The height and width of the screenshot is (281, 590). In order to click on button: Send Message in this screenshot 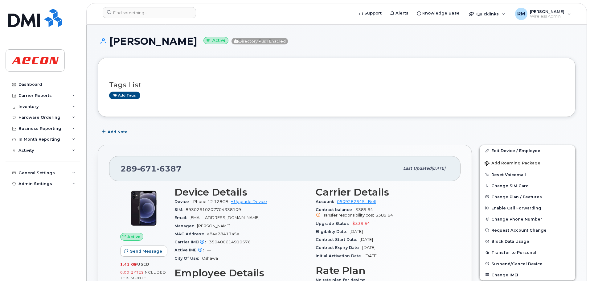, I will do `click(144, 251)`.